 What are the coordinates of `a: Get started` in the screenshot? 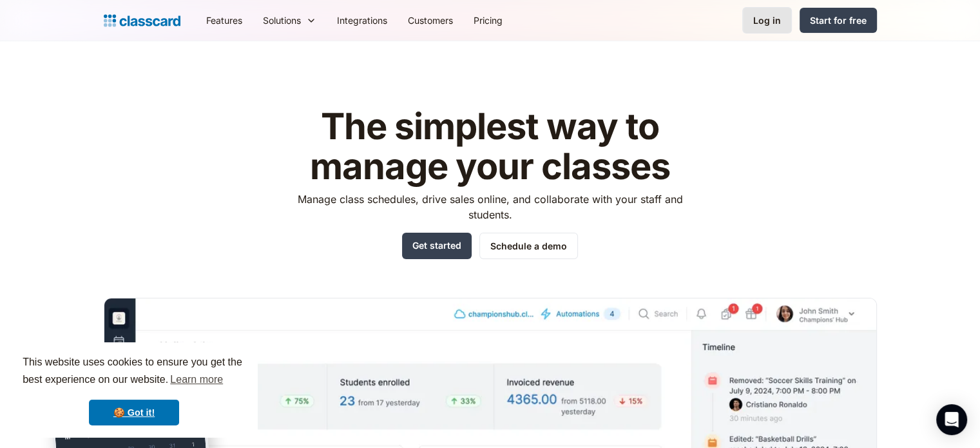 It's located at (437, 246).